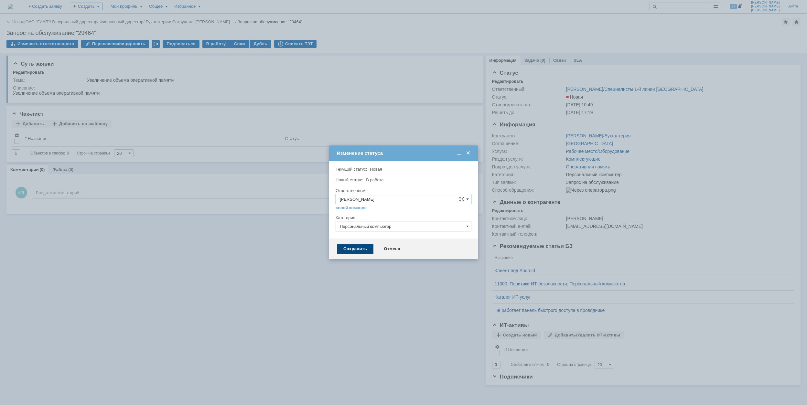 The height and width of the screenshot is (405, 807). I want to click on span: Закрыть, so click(468, 153).